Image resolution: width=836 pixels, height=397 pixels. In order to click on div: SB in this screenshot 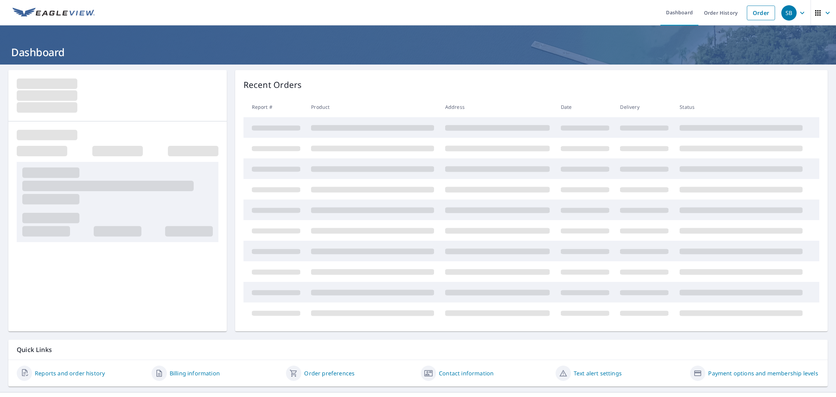, I will do `click(789, 13)`.